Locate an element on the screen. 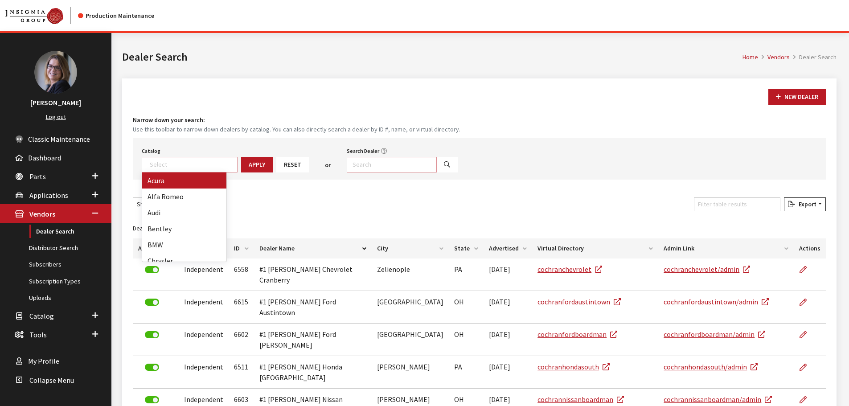 The height and width of the screenshot is (406, 849). span: Classic Maintenance is located at coordinates (59, 139).